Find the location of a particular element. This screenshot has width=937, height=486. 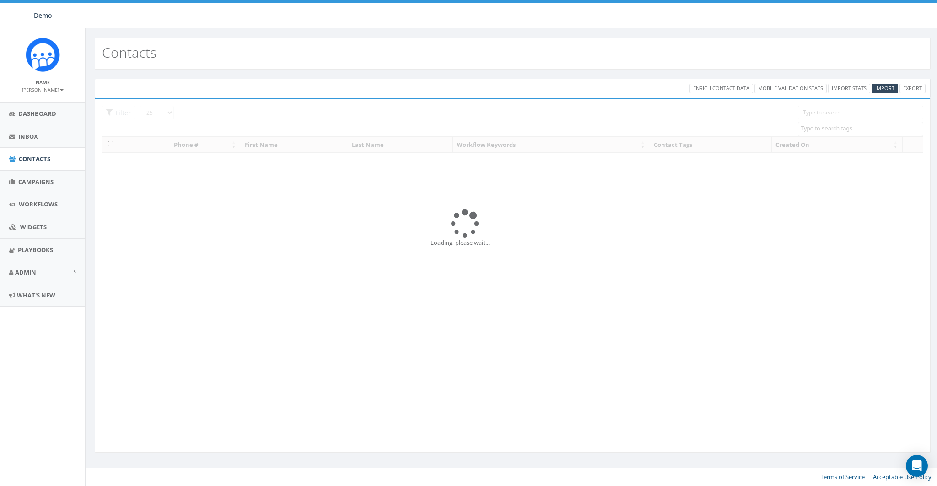

h2: Contacts is located at coordinates (129, 52).